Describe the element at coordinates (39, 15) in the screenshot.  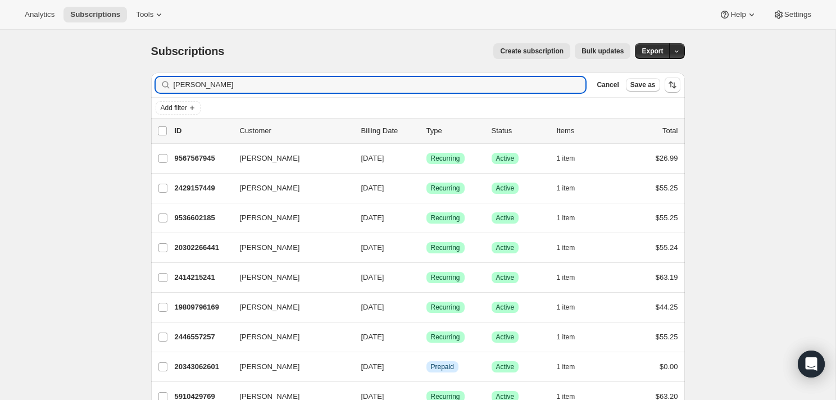
I see `span: Analytics` at that location.